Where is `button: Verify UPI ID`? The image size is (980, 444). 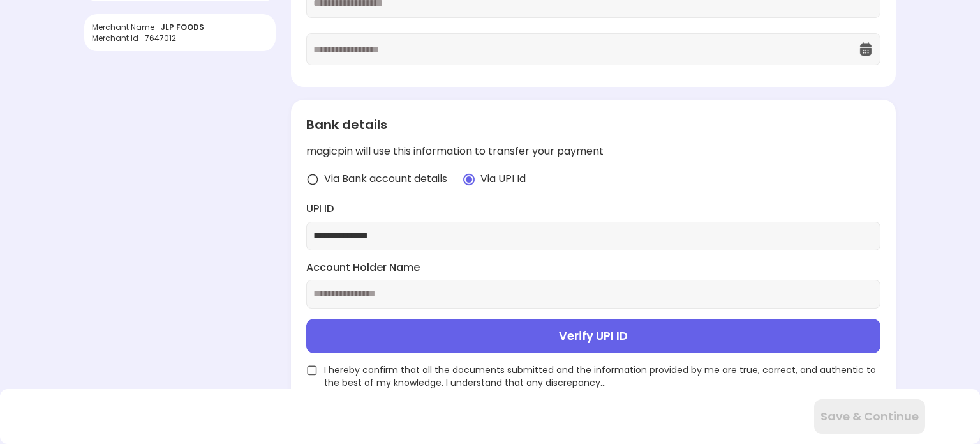 button: Verify UPI ID is located at coordinates (594, 336).